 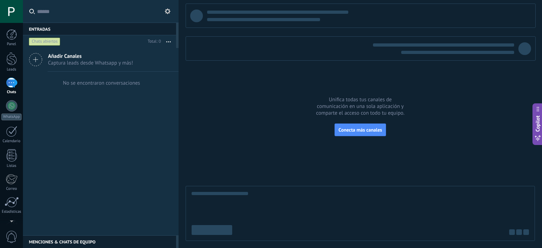 I want to click on div: Leads, so click(x=12, y=69).